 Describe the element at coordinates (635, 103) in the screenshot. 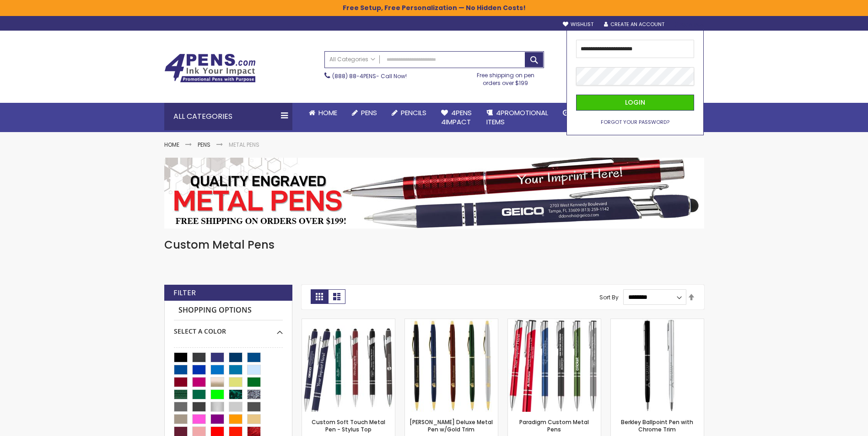

I see `span: Login` at that location.